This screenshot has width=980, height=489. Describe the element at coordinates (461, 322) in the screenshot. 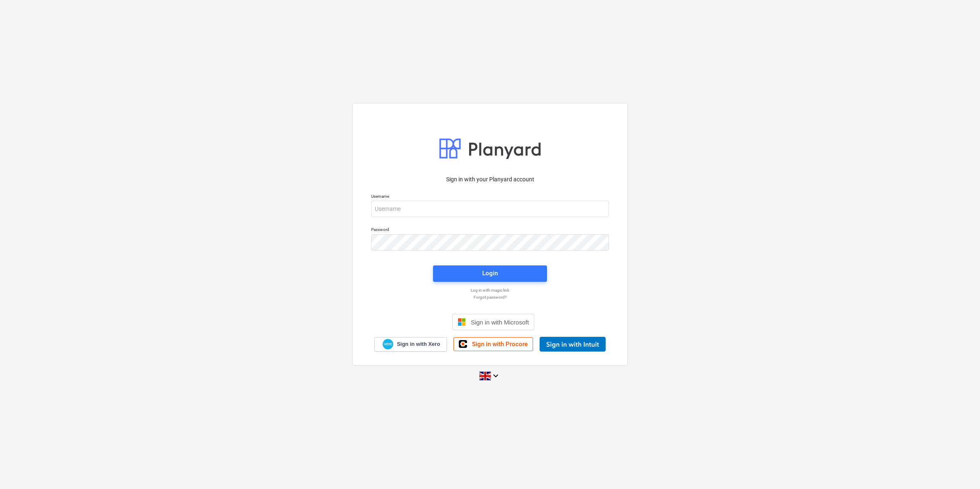

I see `img: Microsoft logo` at that location.